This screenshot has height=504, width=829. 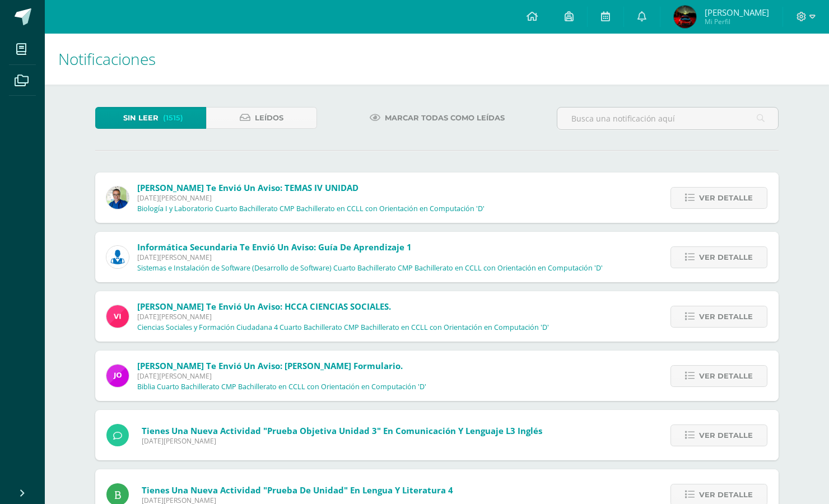 I want to click on input: Busca una notificación aquí, so click(x=667, y=118).